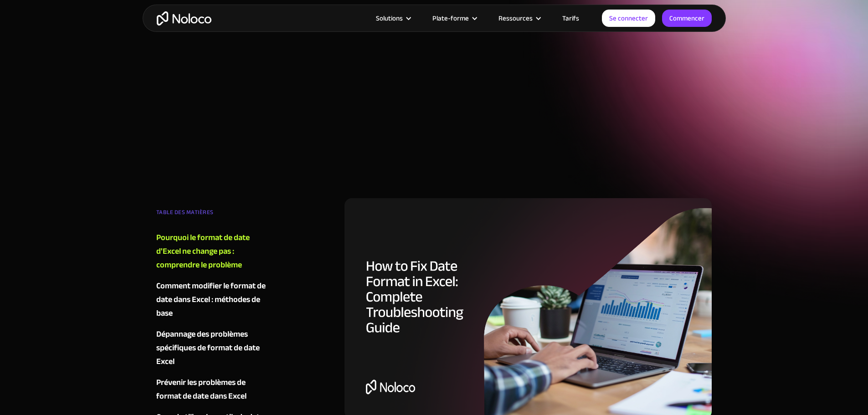 This screenshot has height=415, width=868. What do you see at coordinates (211, 251) in the screenshot?
I see `a: Pourquoi le format de date d'Excel ne change pas : comprendre le problème` at bounding box center [211, 251].